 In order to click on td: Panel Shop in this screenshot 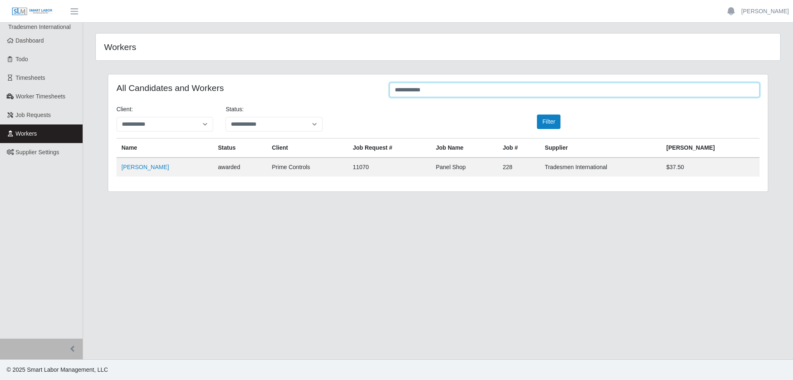, I will do `click(464, 167)`.